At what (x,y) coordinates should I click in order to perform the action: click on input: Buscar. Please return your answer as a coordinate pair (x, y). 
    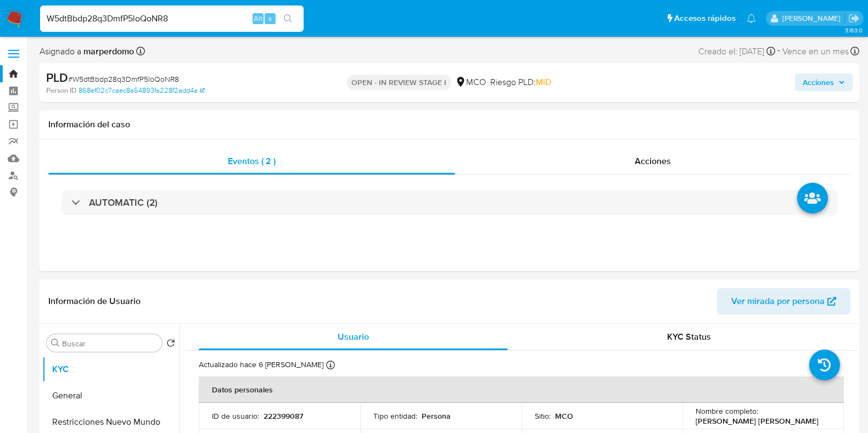
    Looking at the image, I should click on (110, 343).